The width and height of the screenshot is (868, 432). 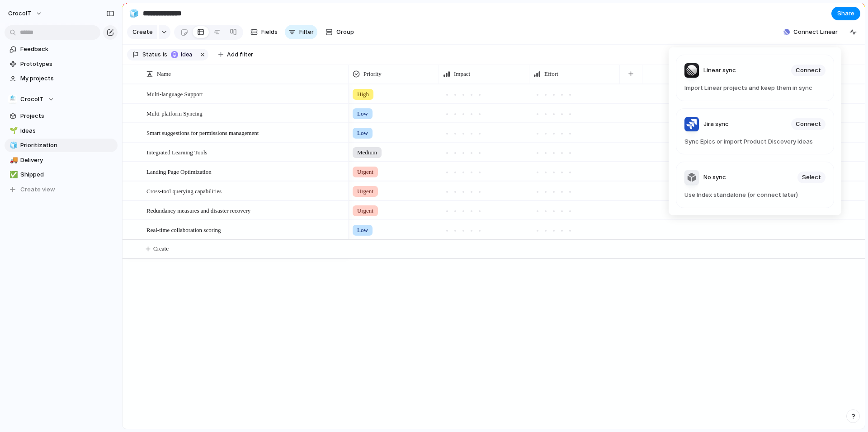 What do you see at coordinates (755, 195) in the screenshot?
I see `span: Use Index standalone (or connect later)` at bounding box center [755, 195].